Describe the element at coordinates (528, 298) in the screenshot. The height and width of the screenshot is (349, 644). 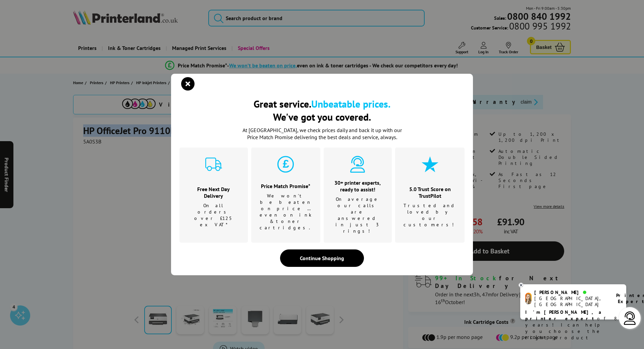
I see `img: amy-livechat.png` at that location.